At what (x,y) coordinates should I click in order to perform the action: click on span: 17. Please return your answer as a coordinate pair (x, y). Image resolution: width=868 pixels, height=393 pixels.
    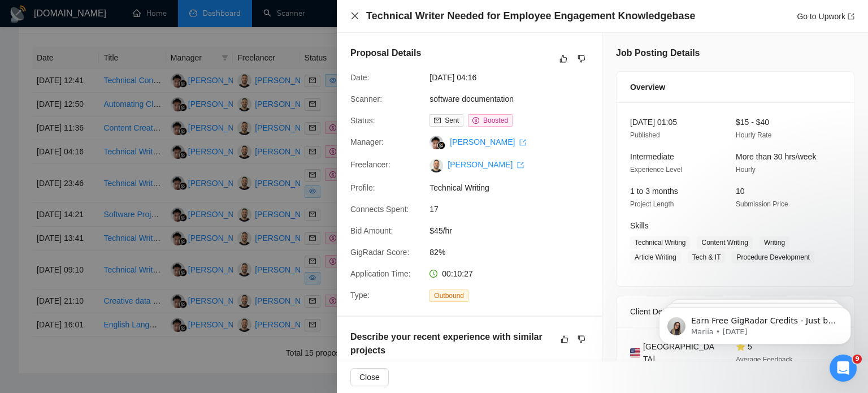
    Looking at the image, I should click on (515, 210).